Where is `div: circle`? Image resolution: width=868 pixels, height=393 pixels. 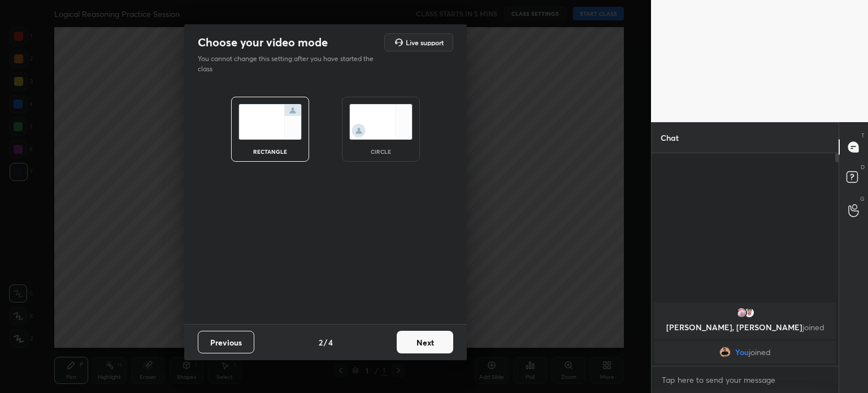
div: circle is located at coordinates (381, 151).